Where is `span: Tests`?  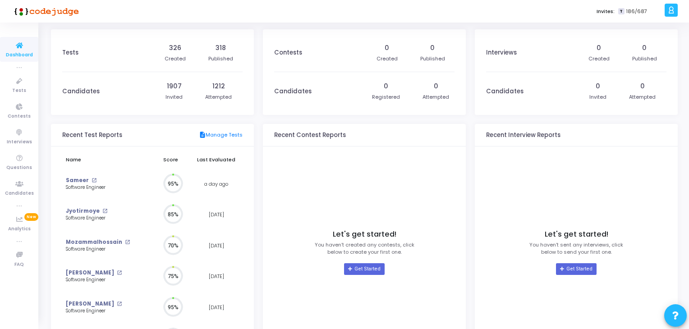
span: Tests is located at coordinates (19, 91).